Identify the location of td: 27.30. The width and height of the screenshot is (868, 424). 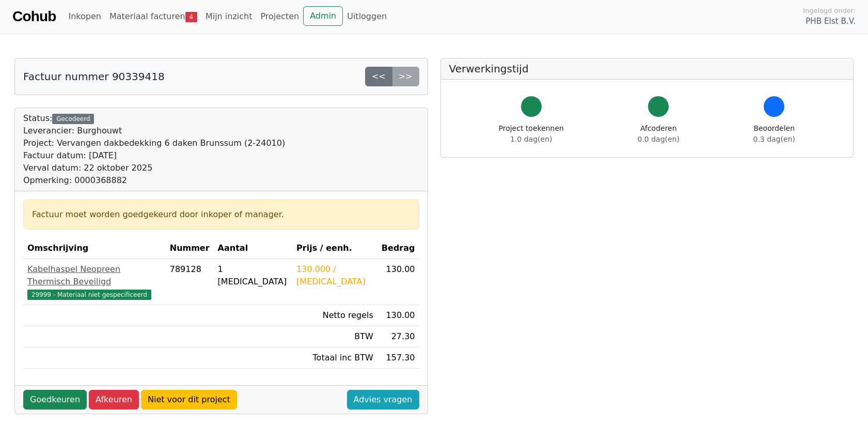
(398, 337).